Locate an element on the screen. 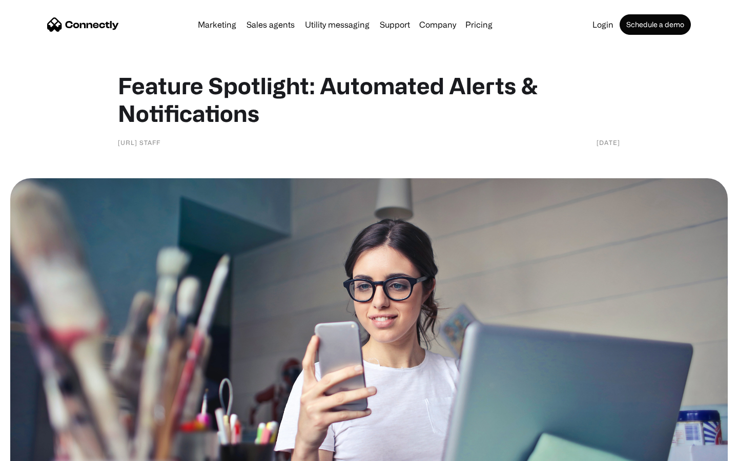 The image size is (738, 461). aside: Language selected: English is located at coordinates (36, 450).